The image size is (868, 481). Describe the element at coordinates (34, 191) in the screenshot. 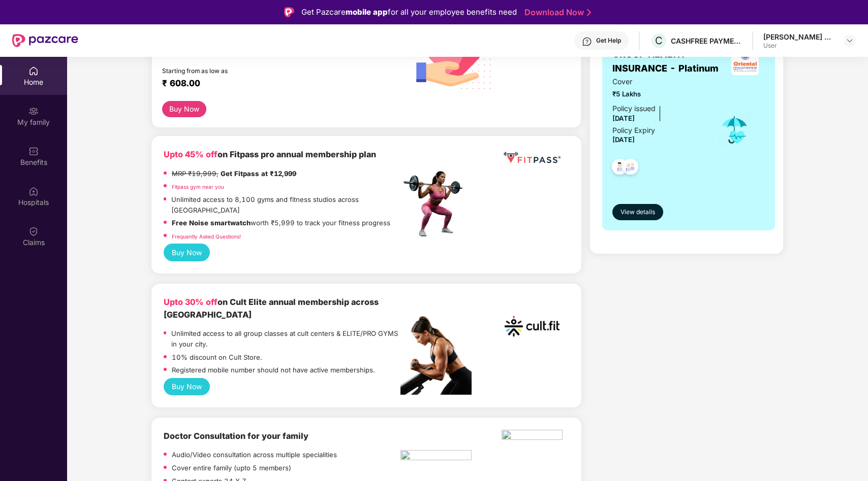

I see `img: svg+xml;base64,PHN2ZyBpZD0iSG9zcGl0YWxzIiB4bWxucz0iaHR0cDovL3d3dy53My5vcmcvMjAwMC9zdmciIHdpZHRoPS...` at that location.